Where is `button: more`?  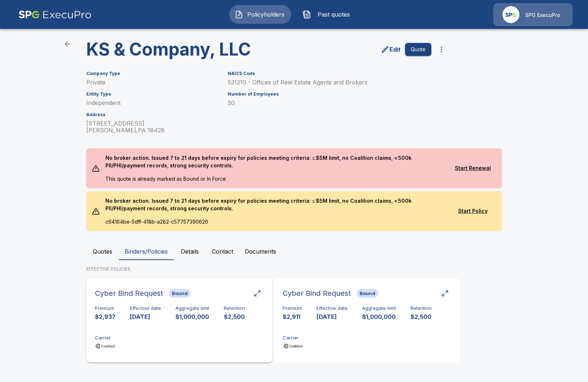
button: more is located at coordinates (441, 50).